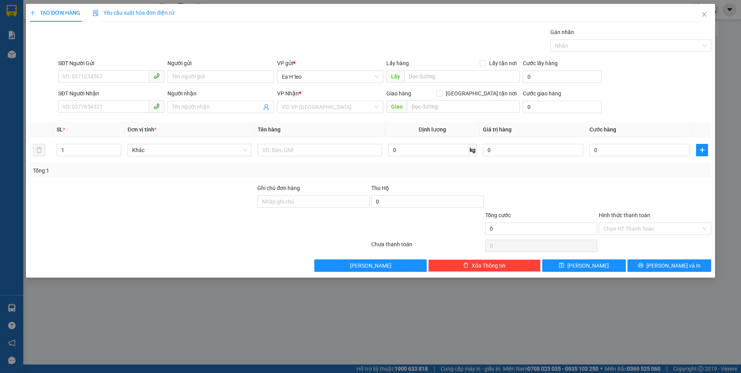 This screenshot has width=741, height=373. I want to click on div: Chưa thanh toán, so click(428, 247).